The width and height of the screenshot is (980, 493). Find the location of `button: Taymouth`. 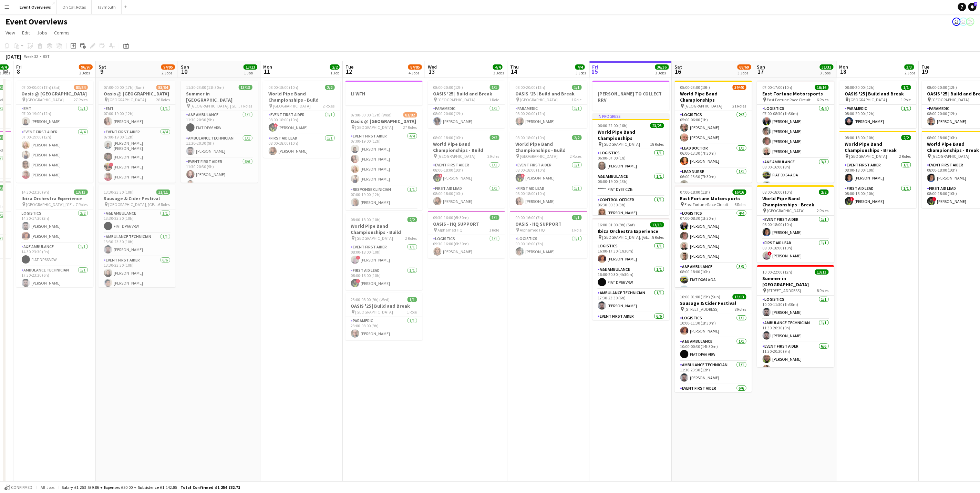

button: Taymouth is located at coordinates (107, 7).